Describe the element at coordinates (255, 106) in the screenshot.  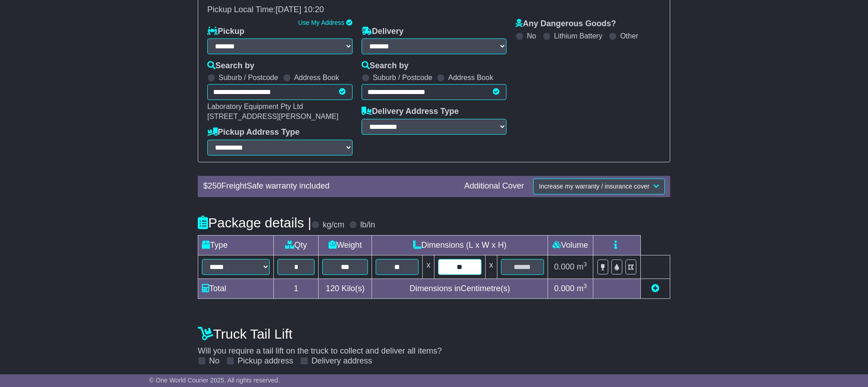
I see `span: Laboratory Equipment Pty Ltd` at that location.